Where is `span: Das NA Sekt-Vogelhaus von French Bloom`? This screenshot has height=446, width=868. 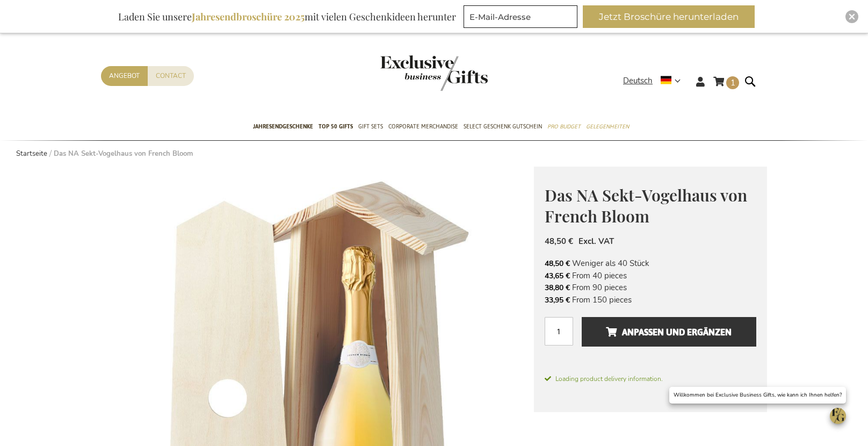 span: Das NA Sekt-Vogelhaus von French Bloom is located at coordinates (645, 205).